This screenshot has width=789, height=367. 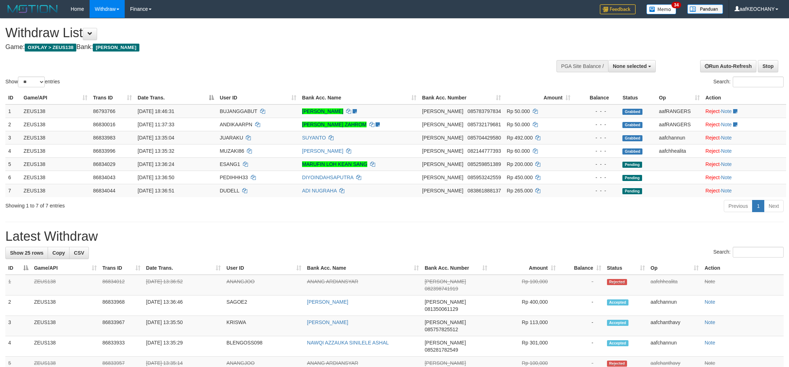 What do you see at coordinates (13, 138) in the screenshot?
I see `td: 3` at bounding box center [13, 138].